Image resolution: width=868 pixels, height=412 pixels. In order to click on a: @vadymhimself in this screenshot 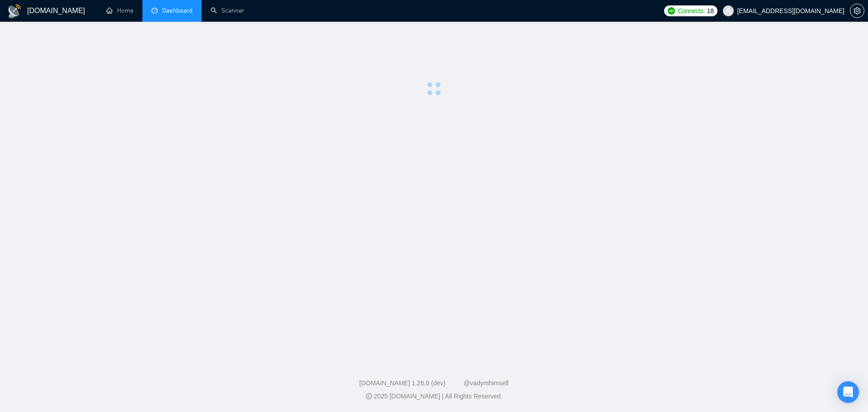, I will do `click(486, 383)`.